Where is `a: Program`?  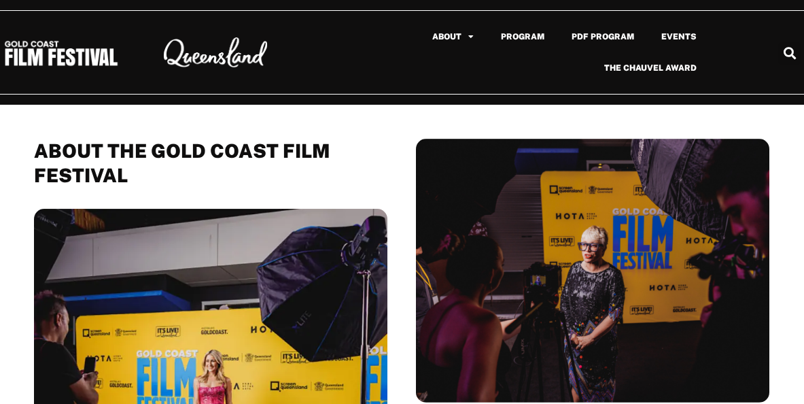
a: Program is located at coordinates (523, 37).